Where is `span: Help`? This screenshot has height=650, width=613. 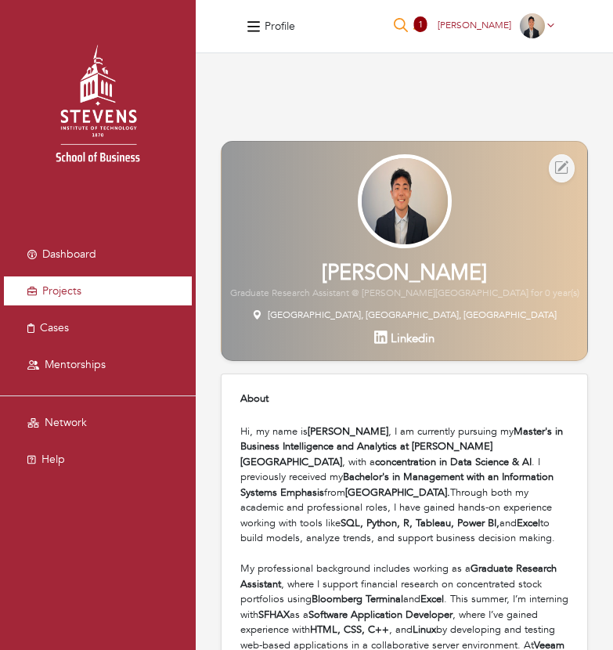 span: Help is located at coordinates (53, 459).